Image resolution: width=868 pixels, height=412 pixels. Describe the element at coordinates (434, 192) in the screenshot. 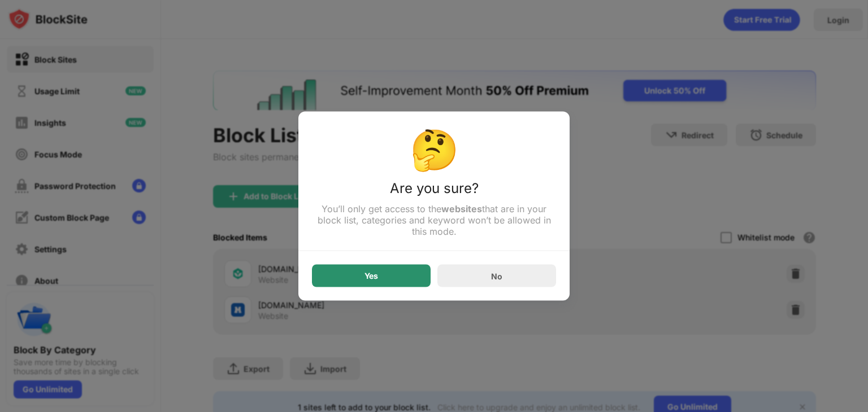

I see `div: Are you sure?` at that location.